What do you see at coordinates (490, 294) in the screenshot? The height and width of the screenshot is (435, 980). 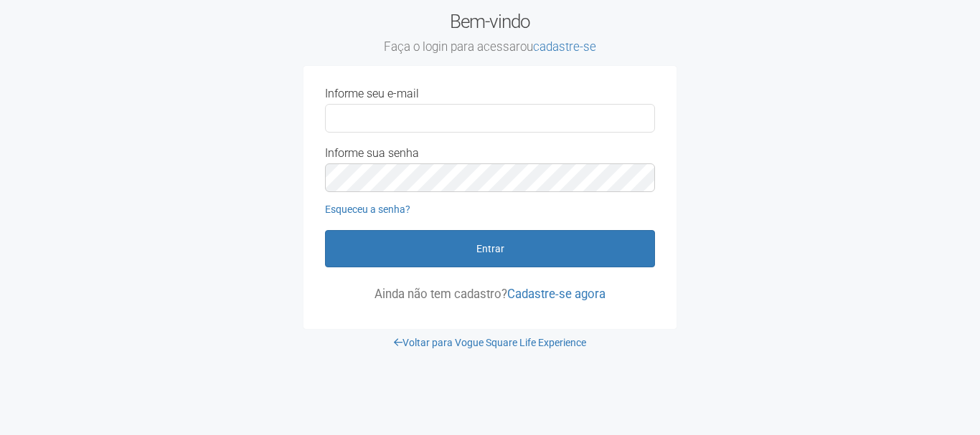 I see `p: Ainda não tem cadastro?` at bounding box center [490, 294].